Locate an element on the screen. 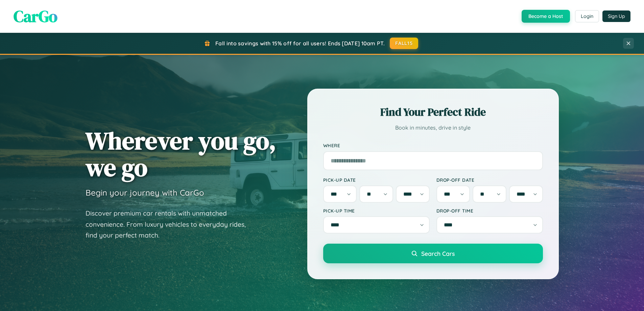  label: Drop-off Time is located at coordinates (490, 210).